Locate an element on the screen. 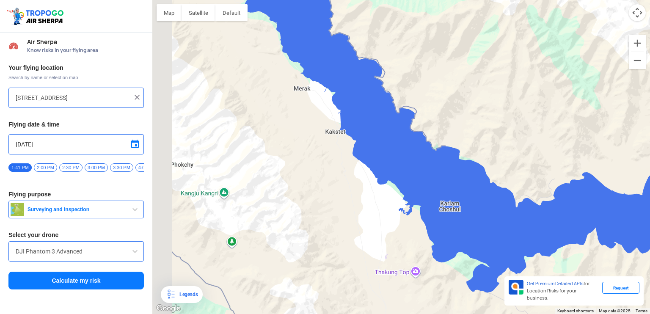 The image size is (650, 314). div: Request is located at coordinates (620, 288).